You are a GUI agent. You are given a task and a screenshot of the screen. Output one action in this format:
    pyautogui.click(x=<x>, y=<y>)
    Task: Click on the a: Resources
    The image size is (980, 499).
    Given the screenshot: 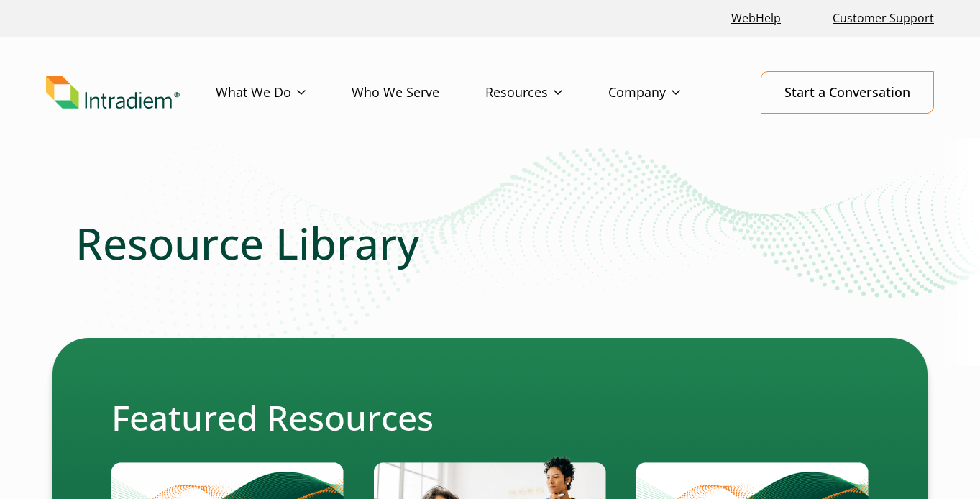 What is the action you would take?
    pyautogui.click(x=546, y=93)
    